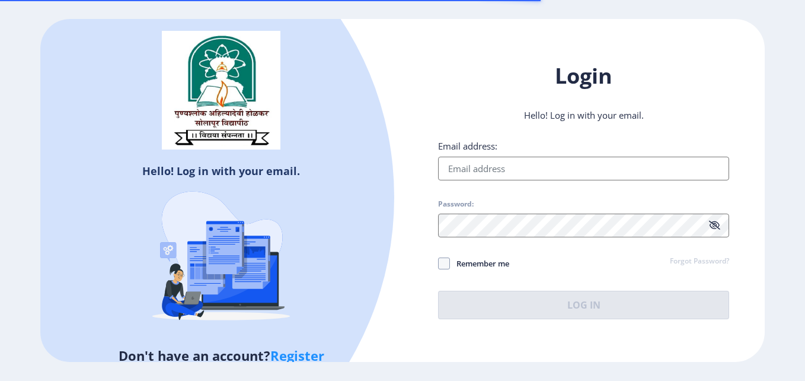 This screenshot has height=381, width=805. Describe the element at coordinates (468, 146) in the screenshot. I see `label: Email address:` at that location.